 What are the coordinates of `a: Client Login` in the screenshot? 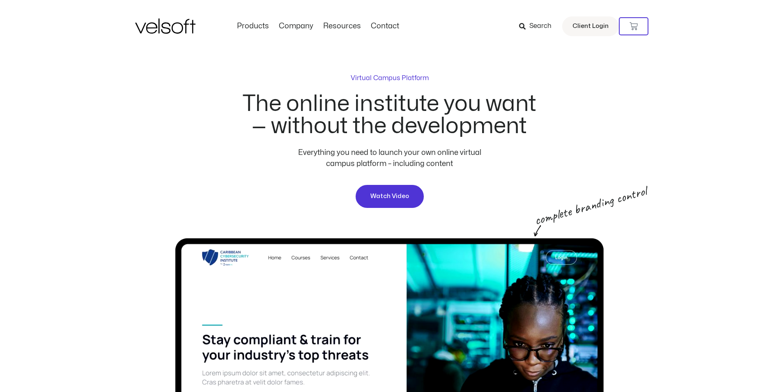 It's located at (591, 26).